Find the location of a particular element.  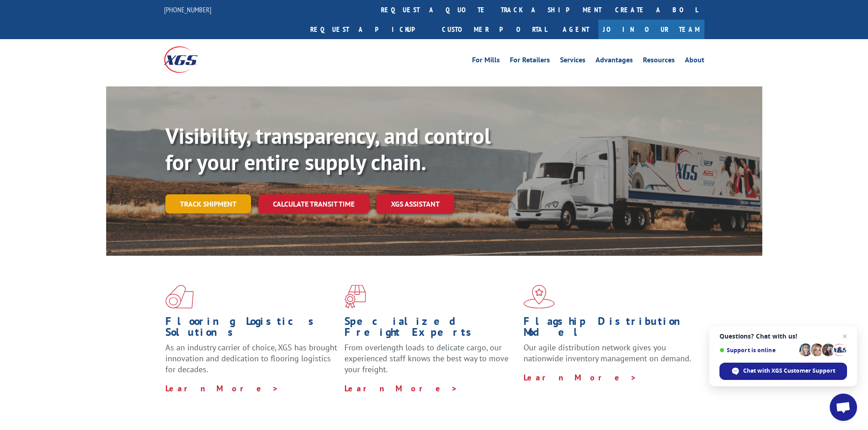

a: Join Our Team is located at coordinates (651, 29).